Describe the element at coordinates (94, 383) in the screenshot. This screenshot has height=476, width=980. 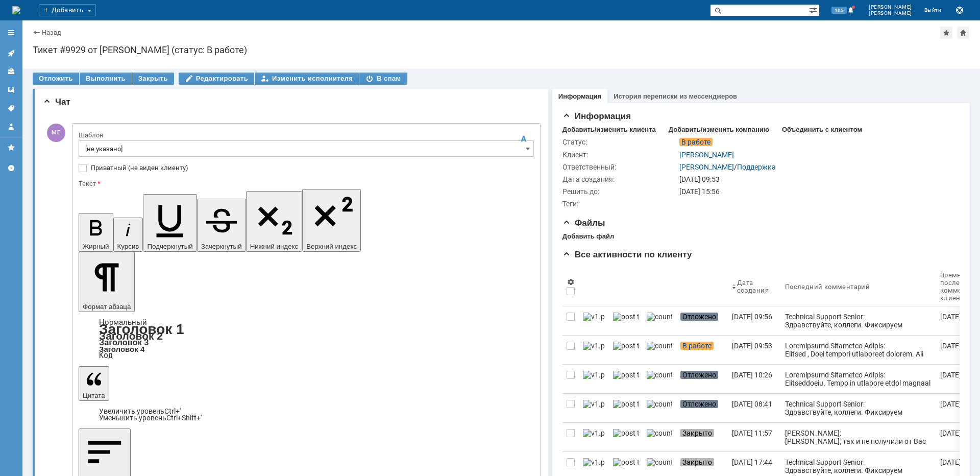
I see `button: Цитата` at that location.